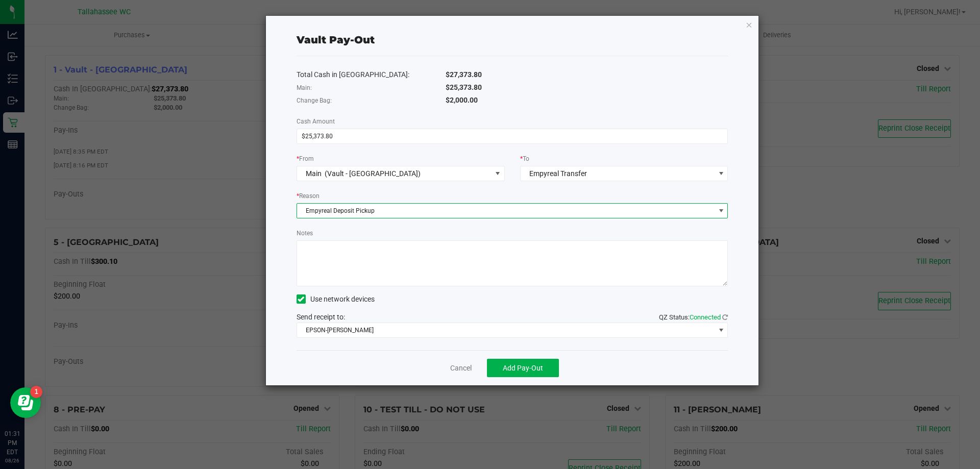 Image resolution: width=980 pixels, height=469 pixels. I want to click on span: Main:, so click(304, 88).